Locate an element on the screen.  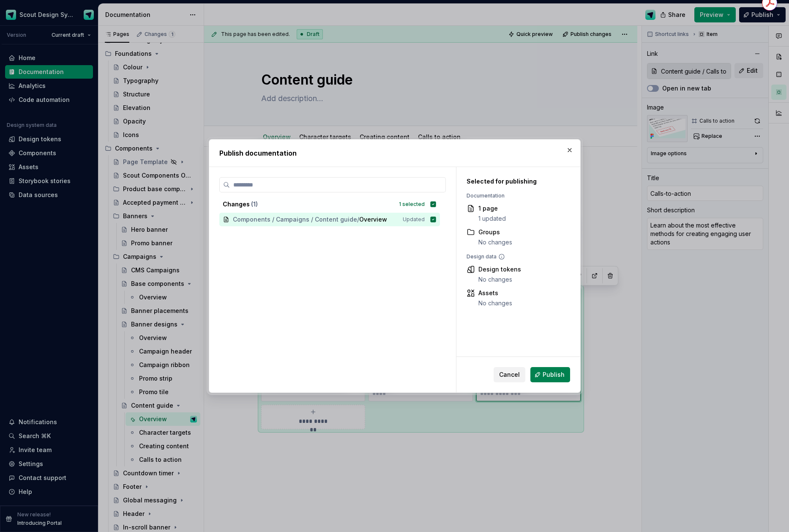
div: Assets is located at coordinates (496, 293).